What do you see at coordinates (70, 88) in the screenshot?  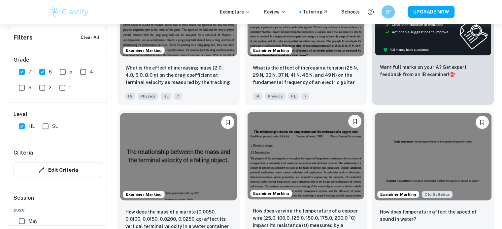 I see `span: 1` at bounding box center [70, 88].